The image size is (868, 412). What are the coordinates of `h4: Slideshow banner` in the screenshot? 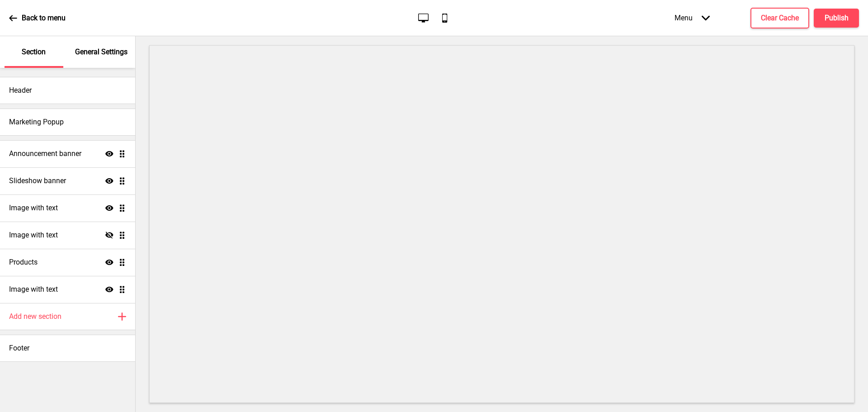 It's located at (38, 181).